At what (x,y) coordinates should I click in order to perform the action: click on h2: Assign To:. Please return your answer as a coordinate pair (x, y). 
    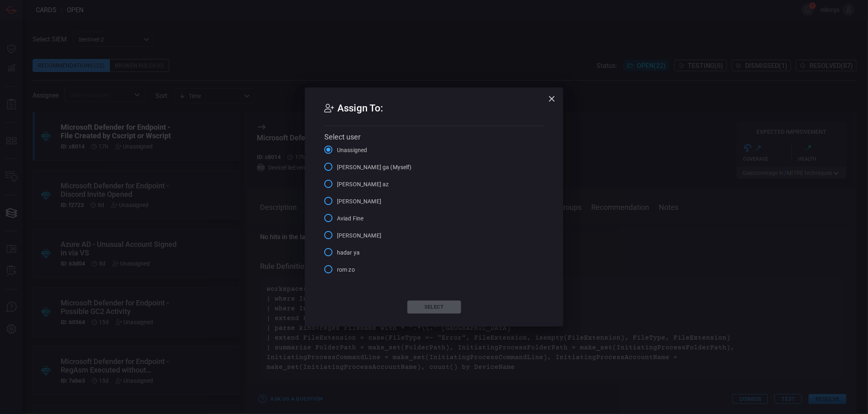
    Looking at the image, I should click on (434, 113).